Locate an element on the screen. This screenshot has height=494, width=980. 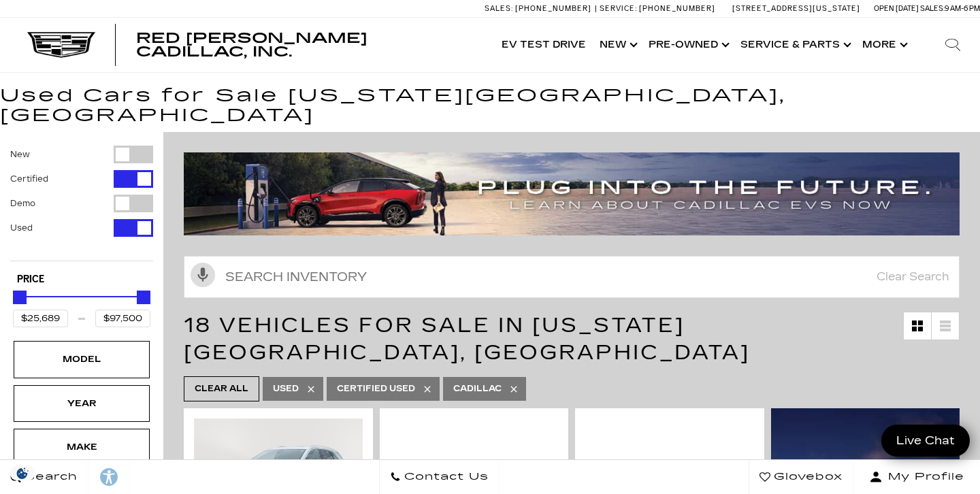
a: Live Chat is located at coordinates (926, 441).